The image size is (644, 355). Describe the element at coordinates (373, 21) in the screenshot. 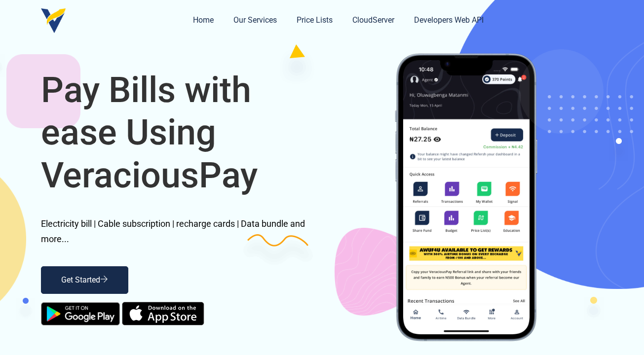

I see `a: CloudServer` at that location.